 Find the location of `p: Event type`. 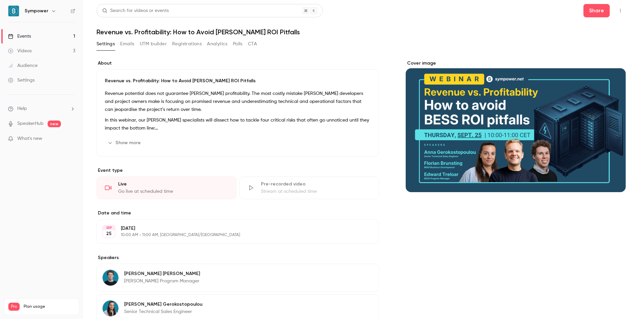

p: Event type is located at coordinates (238, 170).